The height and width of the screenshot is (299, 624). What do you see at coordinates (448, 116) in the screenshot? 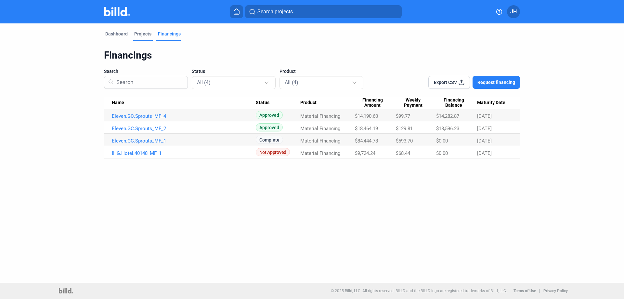
I see `span: $14,282.87` at bounding box center [448, 116].